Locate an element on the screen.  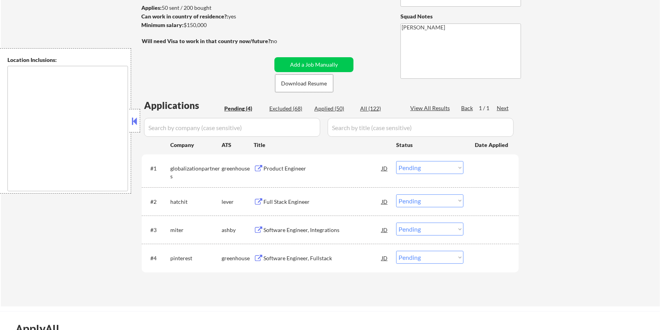
div: Applications is located at coordinates (183, 105).